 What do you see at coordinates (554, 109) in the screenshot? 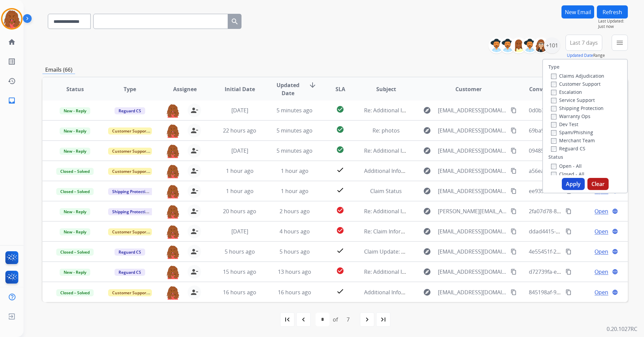
I see `input: Shipping Protection` at bounding box center [554, 109].